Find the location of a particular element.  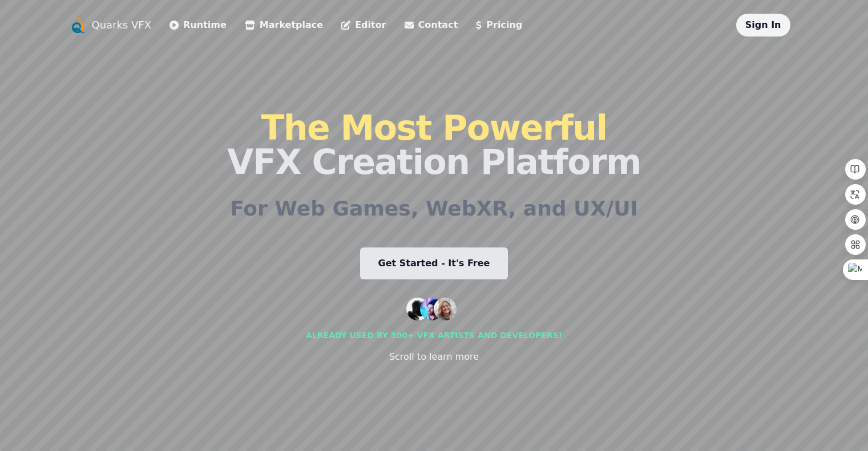

a: Marketplace is located at coordinates (283, 25).